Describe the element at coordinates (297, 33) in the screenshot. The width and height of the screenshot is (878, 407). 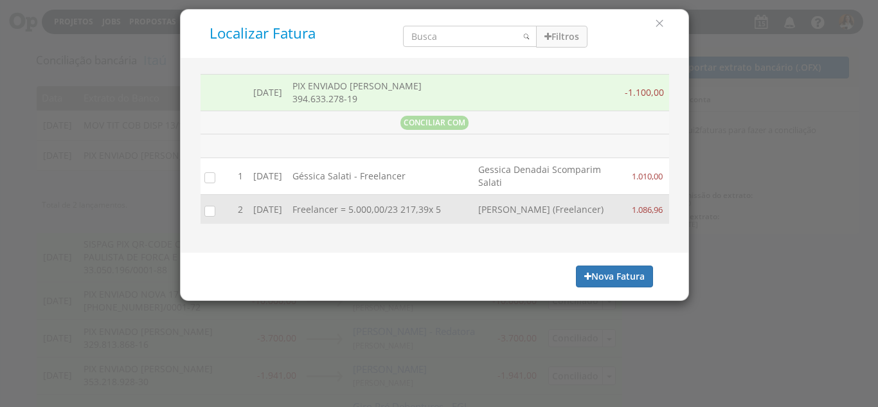
I see `h5: Localizar Fatura` at that location.